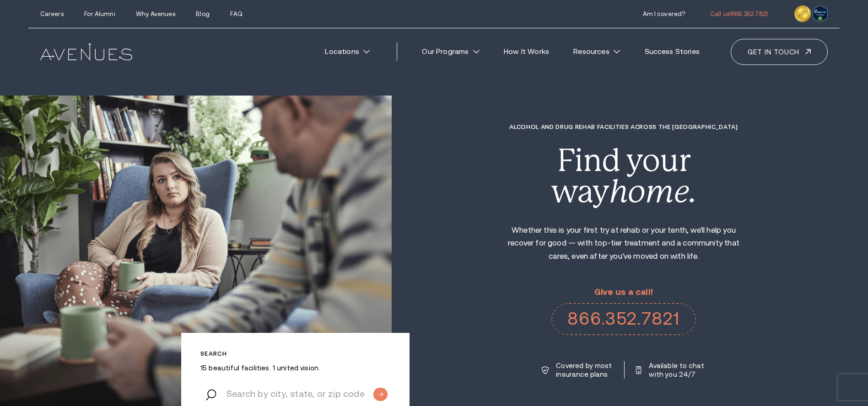 This screenshot has height=406, width=868. Describe the element at coordinates (597, 51) in the screenshot. I see `a: Resources` at that location.